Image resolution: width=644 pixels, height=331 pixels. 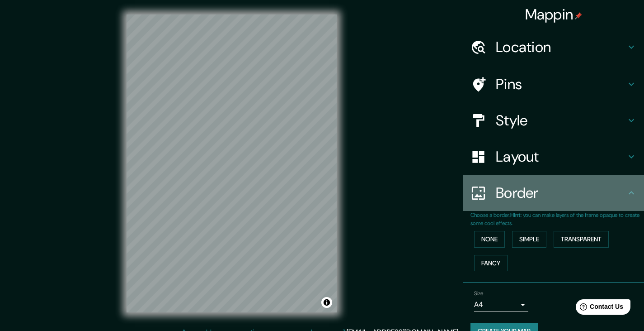 I want to click on div: Pins, so click(x=554, y=84).